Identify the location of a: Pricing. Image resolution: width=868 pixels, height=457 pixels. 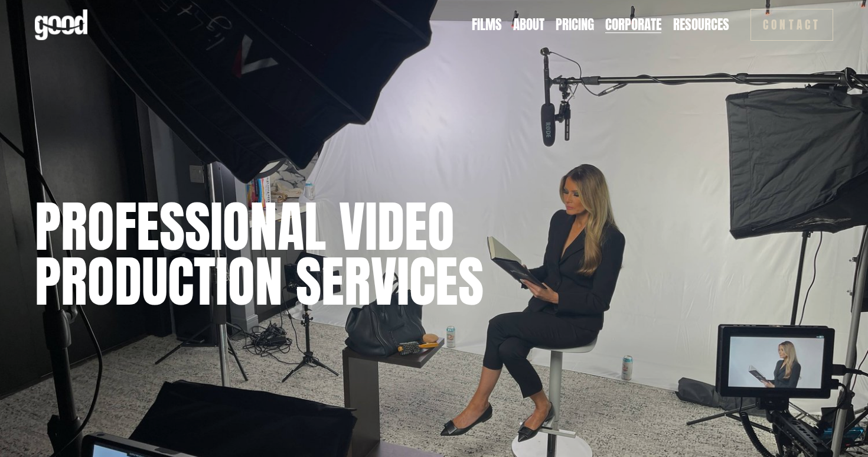
(574, 25).